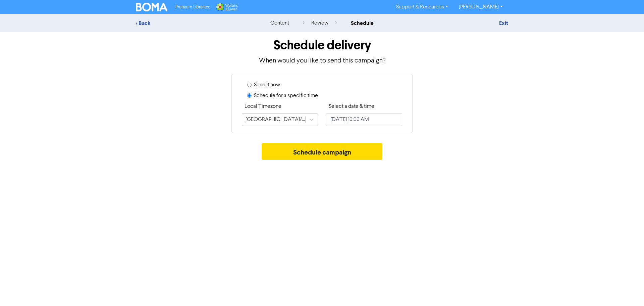  Describe the element at coordinates (320, 23) in the screenshot. I see `div: review` at that location.